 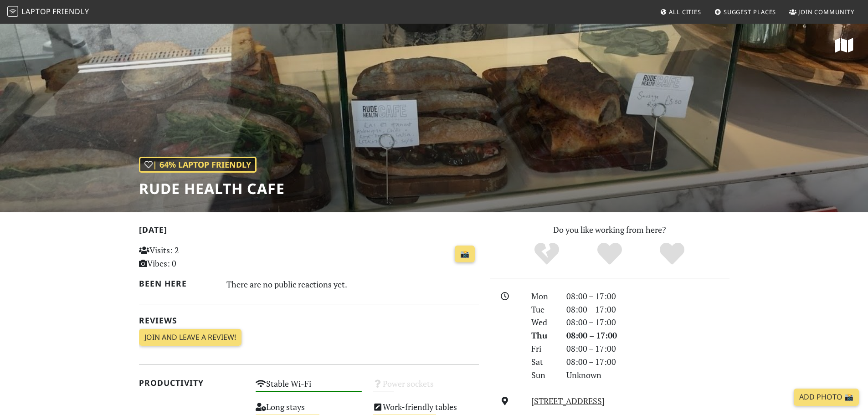 What do you see at coordinates (426, 388) in the screenshot?
I see `div: Power sockets` at bounding box center [426, 388].